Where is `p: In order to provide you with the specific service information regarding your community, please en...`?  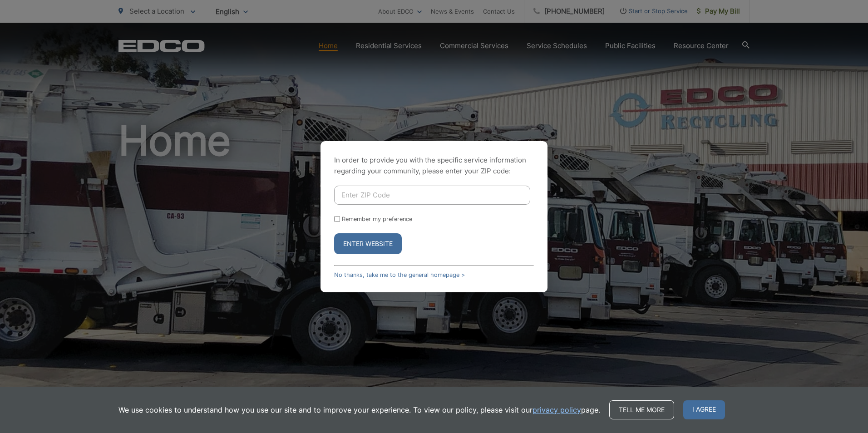
p: In order to provide you with the specific service information regarding your community, please en... is located at coordinates (434, 166).